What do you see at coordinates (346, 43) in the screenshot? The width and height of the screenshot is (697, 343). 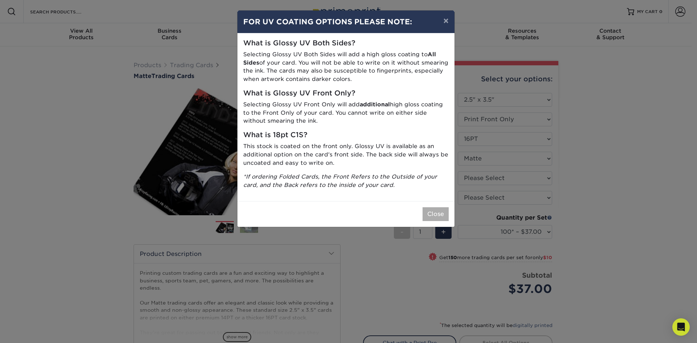 I see `h5: What is Glossy UV Both Sides?` at bounding box center [346, 43].